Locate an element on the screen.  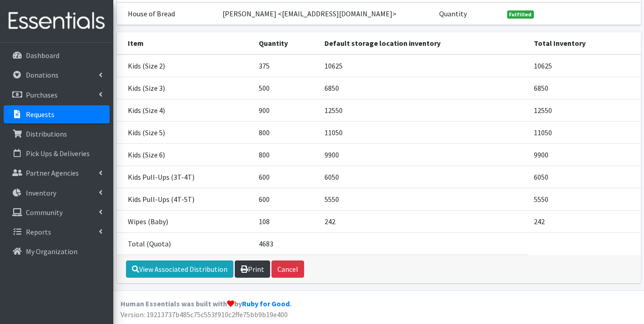
img: HumanEssentials is located at coordinates (57, 21).